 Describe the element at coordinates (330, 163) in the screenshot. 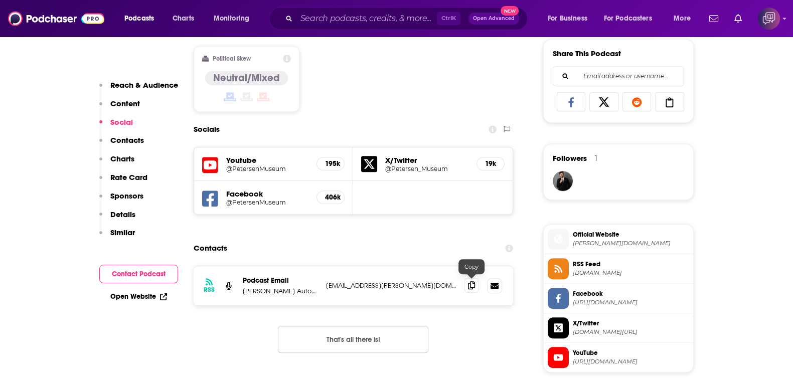

I see `h5: 195k` at that location.